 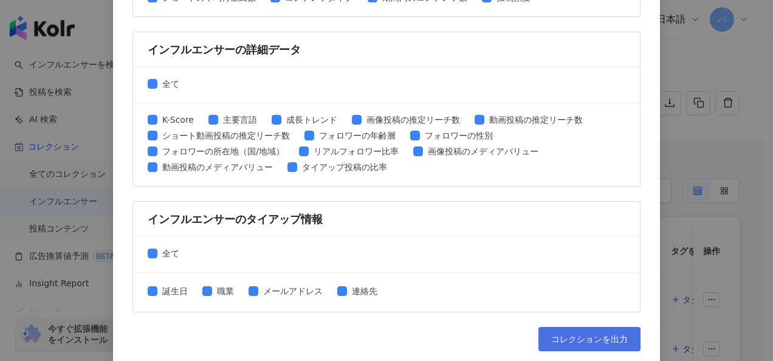 I want to click on span: フォロワーの年齢層, so click(x=357, y=136).